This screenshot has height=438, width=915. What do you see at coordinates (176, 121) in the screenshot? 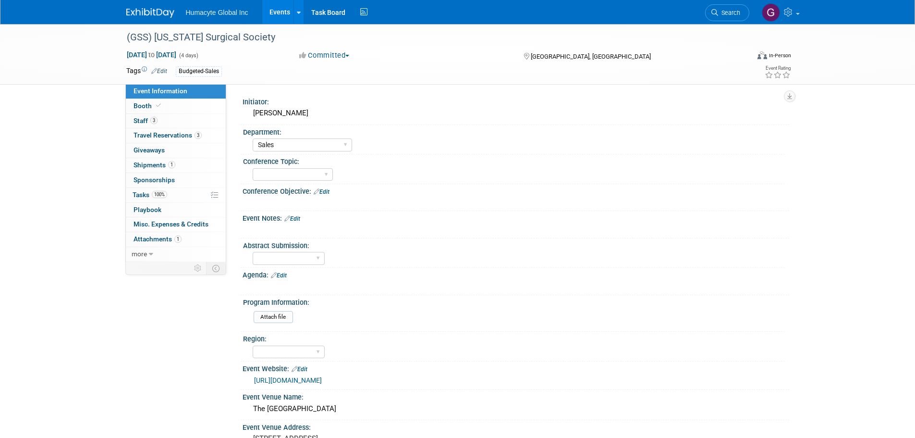
I see `a: Staff3` at bounding box center [176, 121].